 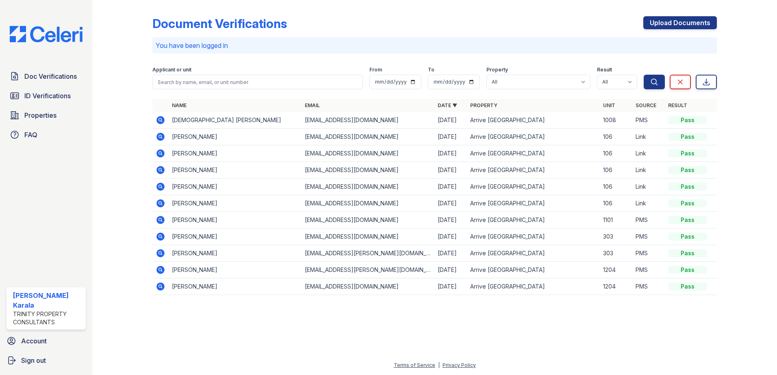 I want to click on a: Privacy Policy, so click(x=459, y=365).